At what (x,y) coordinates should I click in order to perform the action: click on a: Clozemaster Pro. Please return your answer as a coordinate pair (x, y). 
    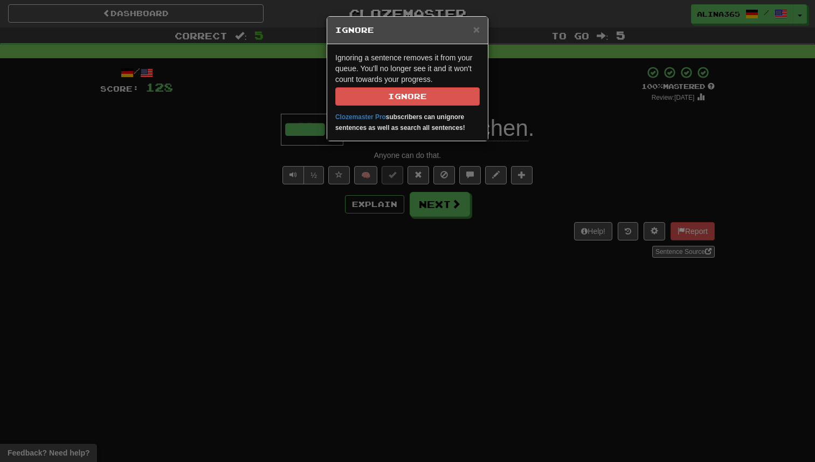
    Looking at the image, I should click on (360, 117).